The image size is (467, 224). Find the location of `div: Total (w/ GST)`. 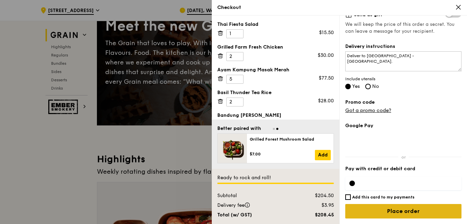

div: Total (w/ GST) is located at coordinates (254, 215).